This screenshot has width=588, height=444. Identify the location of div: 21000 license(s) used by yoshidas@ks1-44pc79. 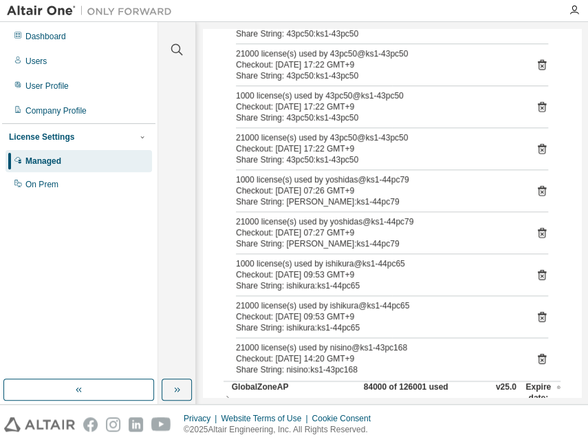
(376, 222).